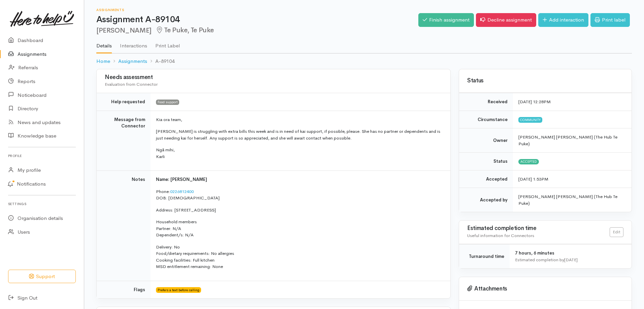  What do you see at coordinates (131, 84) in the screenshot?
I see `span: Evaluation from Connector` at bounding box center [131, 84].